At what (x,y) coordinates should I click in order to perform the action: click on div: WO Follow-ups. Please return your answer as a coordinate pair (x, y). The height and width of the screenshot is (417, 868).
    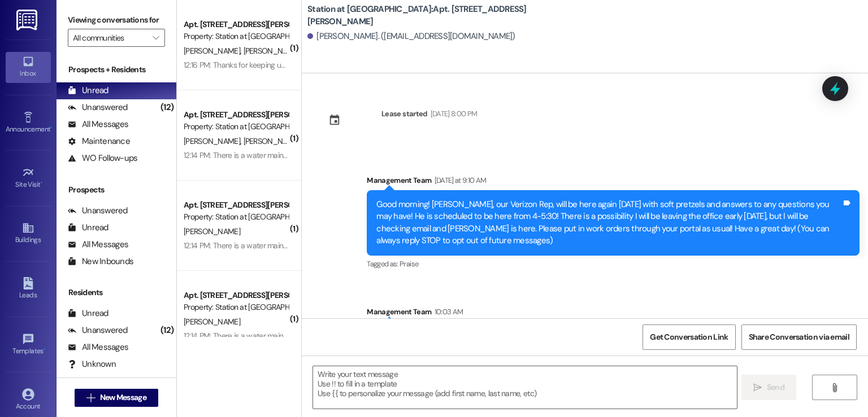
    Looking at the image, I should click on (102, 158).